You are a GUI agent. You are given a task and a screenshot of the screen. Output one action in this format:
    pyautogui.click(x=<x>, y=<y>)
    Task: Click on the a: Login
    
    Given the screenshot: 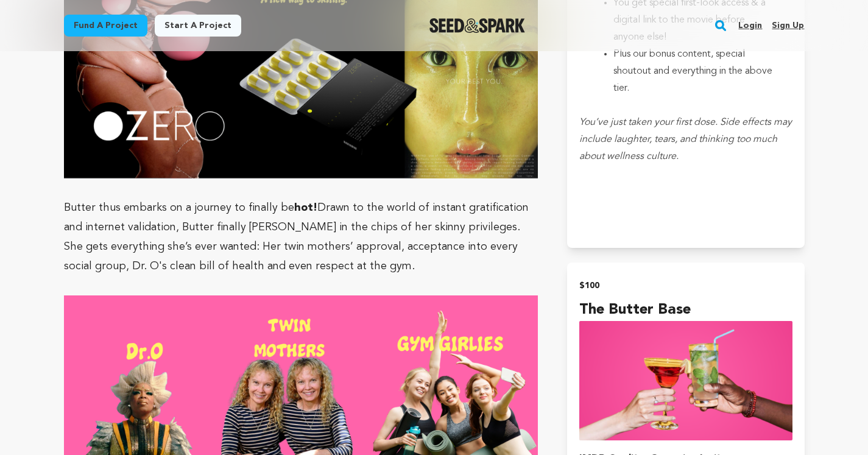 What is the action you would take?
    pyautogui.click(x=749, y=26)
    